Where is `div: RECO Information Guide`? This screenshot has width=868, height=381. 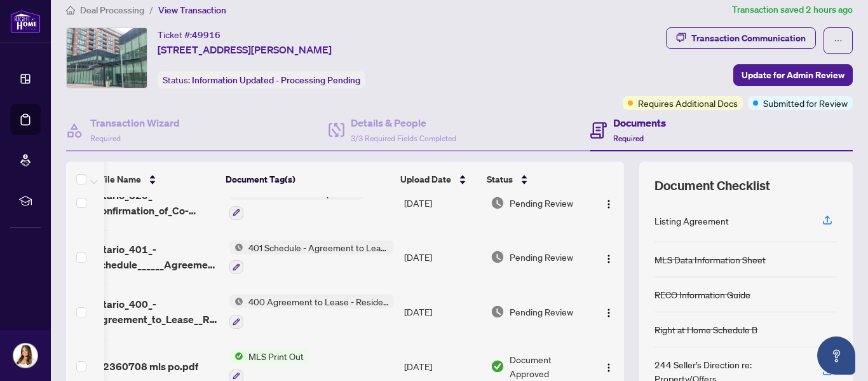 div: RECO Information Guide is located at coordinates (702, 295).